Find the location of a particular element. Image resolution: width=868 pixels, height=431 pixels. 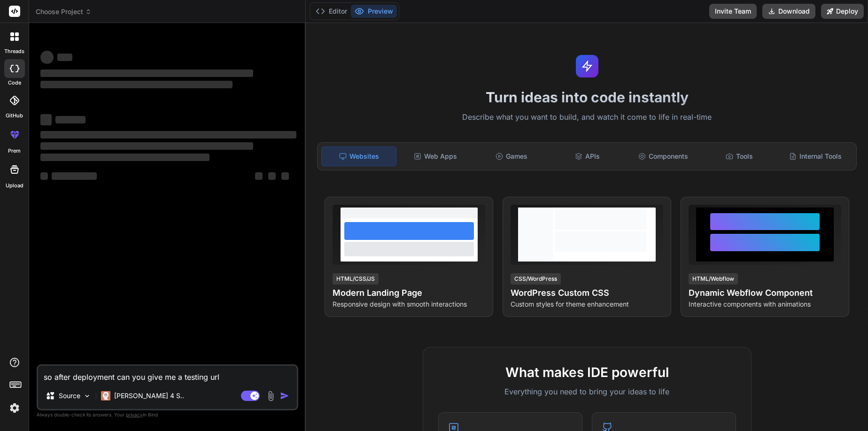

h4: WordPress Custom CSS is located at coordinates (586, 293).